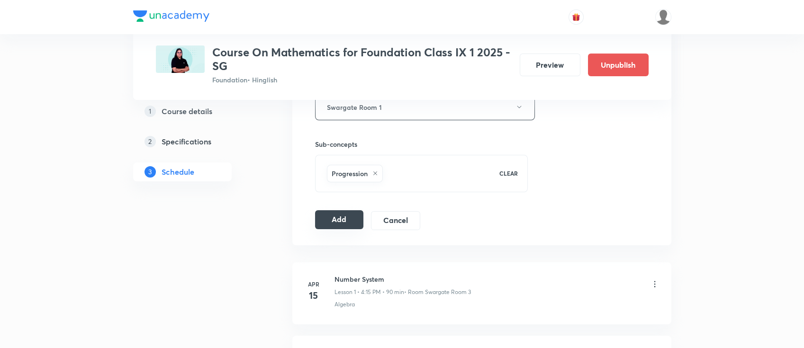 The width and height of the screenshot is (804, 348). What do you see at coordinates (186, 142) in the screenshot?
I see `h5: Specifications` at bounding box center [186, 142].